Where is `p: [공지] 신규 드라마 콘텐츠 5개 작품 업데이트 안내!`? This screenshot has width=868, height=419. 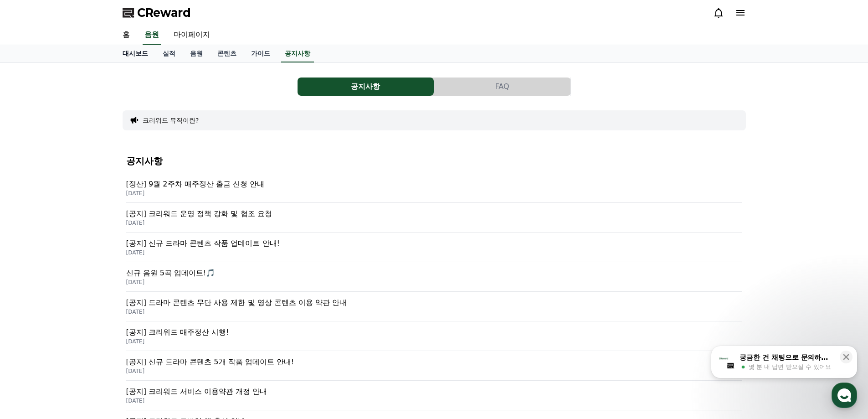 p: [공지] 신규 드라마 콘텐츠 5개 작품 업데이트 안내! is located at coordinates (434, 362).